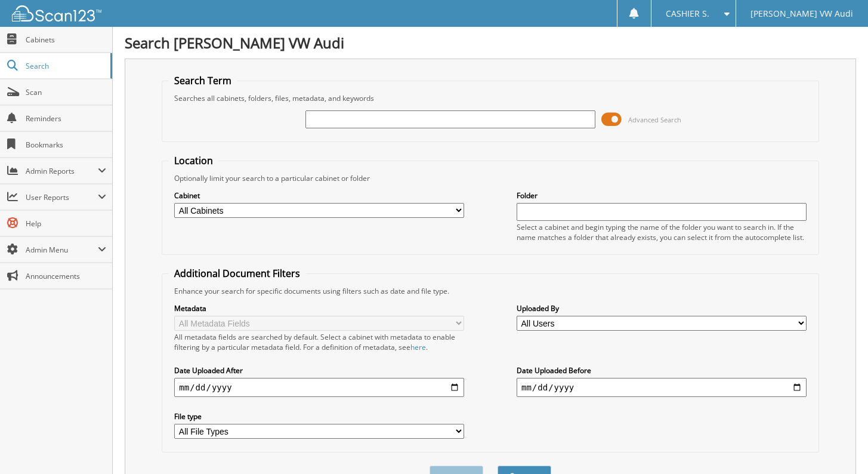  I want to click on div: All metadata fields are searched by default. Select a cabinet with metadata to enable filtering b..., so click(319, 342).